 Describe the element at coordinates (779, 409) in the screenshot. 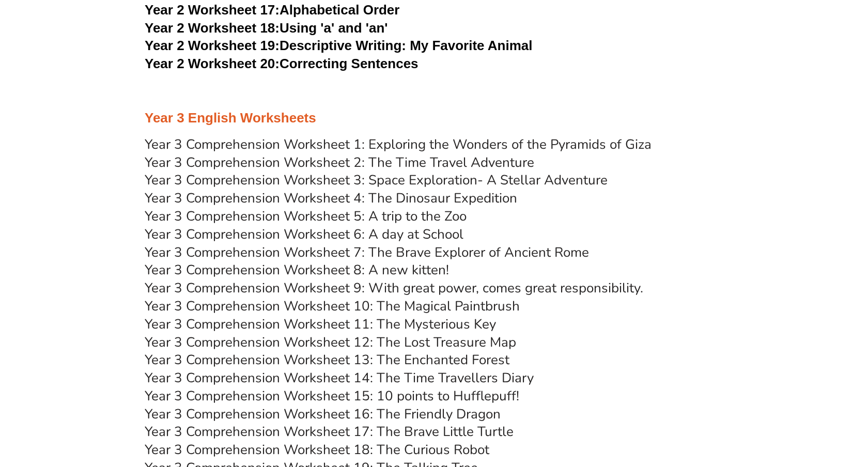

I see `div: Chat Widget` at that location.